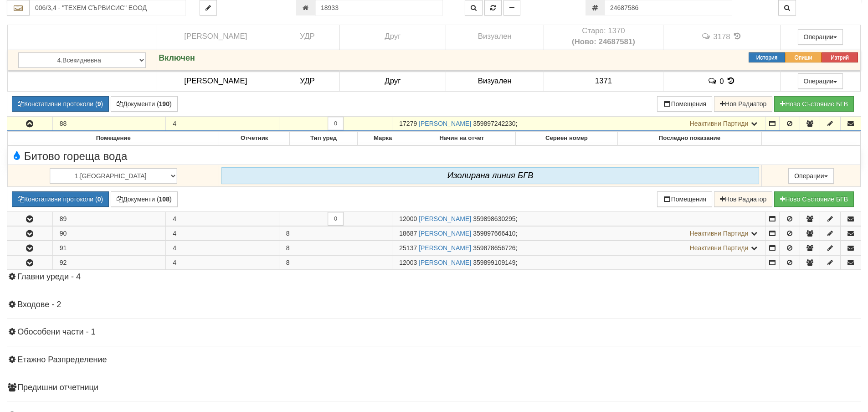 The width and height of the screenshot is (868, 412). I want to click on td: 90, so click(109, 233).